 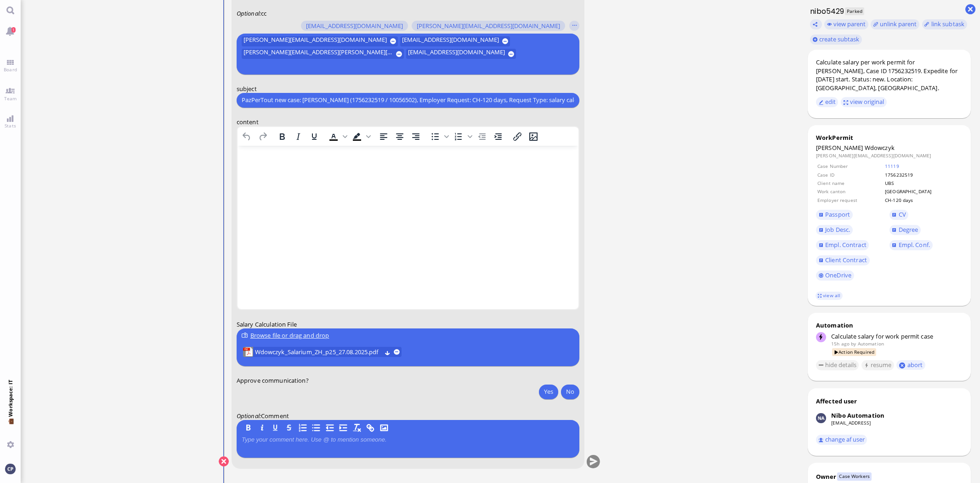 I want to click on span: Degree, so click(x=909, y=230).